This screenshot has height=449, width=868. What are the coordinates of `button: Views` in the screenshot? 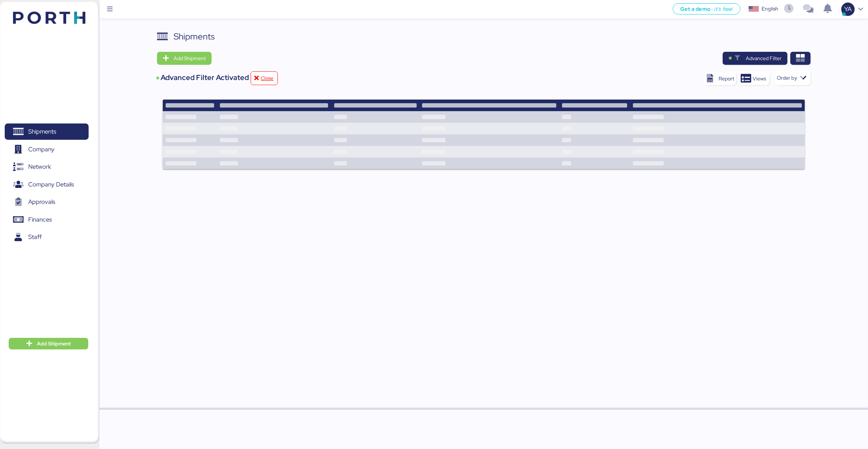 It's located at (754, 78).